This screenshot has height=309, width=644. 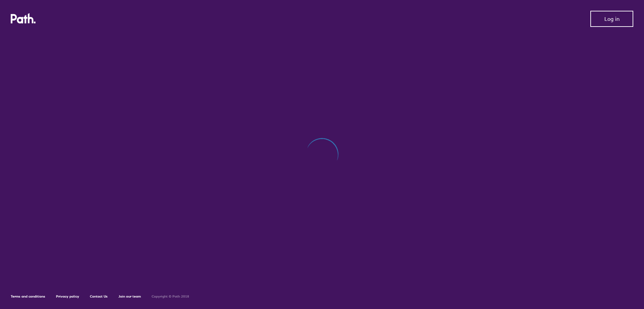 What do you see at coordinates (28, 296) in the screenshot?
I see `a: Terms and conditions` at bounding box center [28, 296].